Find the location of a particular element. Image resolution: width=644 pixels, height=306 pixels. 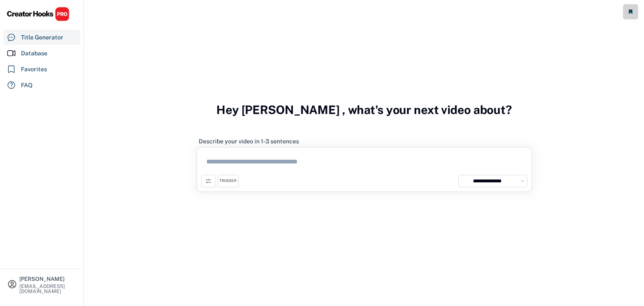

img: CHPRO%20Logo.svg is located at coordinates (38, 14).